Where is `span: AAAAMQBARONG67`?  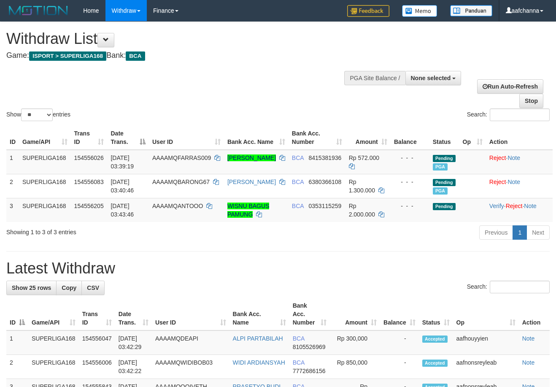 span: AAAAMQBARONG67 is located at coordinates (181, 182).